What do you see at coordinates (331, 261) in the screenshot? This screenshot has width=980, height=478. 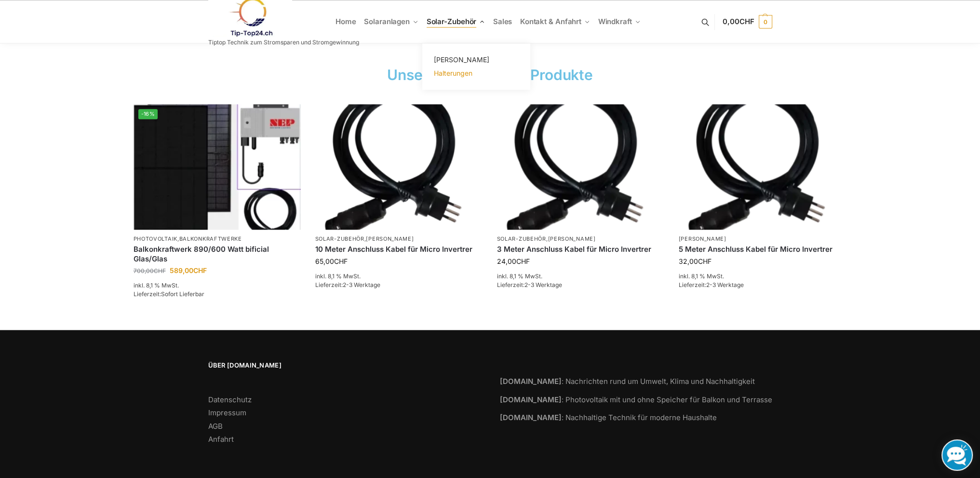 I see `bdi: 65,00` at bounding box center [331, 261].